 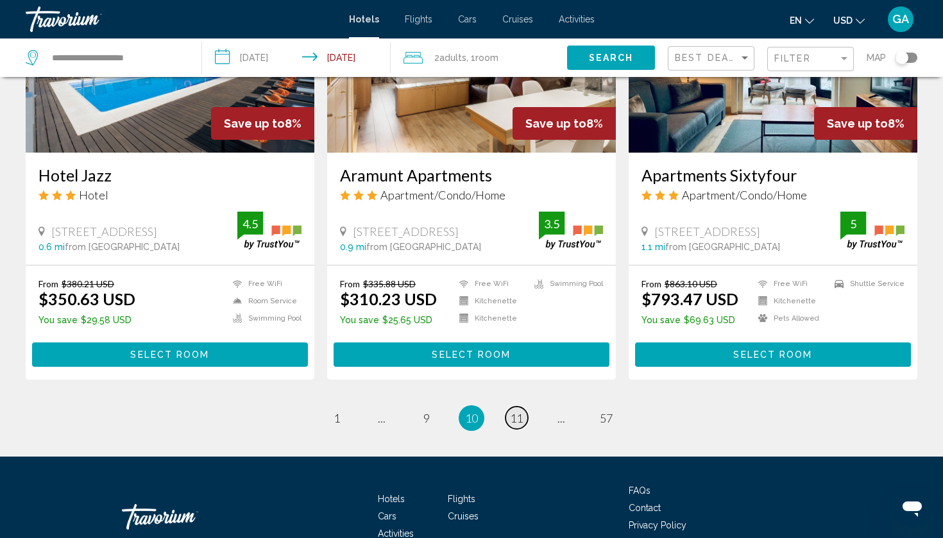 What do you see at coordinates (901, 19) in the screenshot?
I see `span: GA` at bounding box center [901, 19].